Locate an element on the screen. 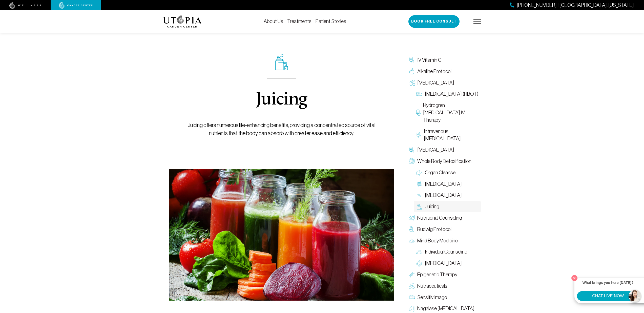  button: CHAT LIVE NOW is located at coordinates (608, 296).